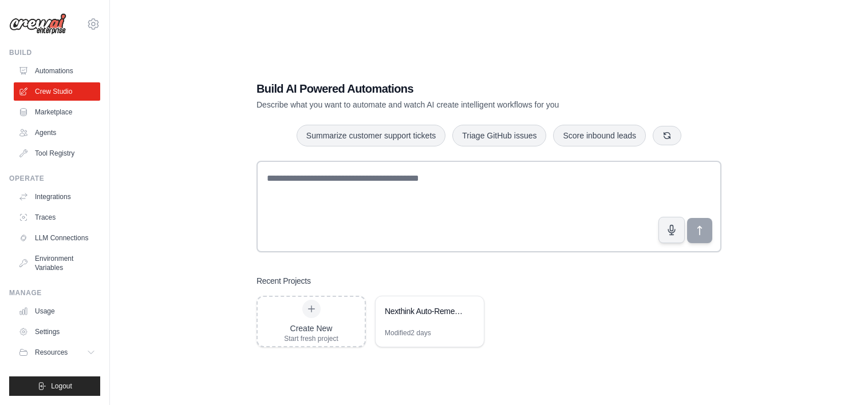 The image size is (868, 405). Describe the element at coordinates (51, 353) in the screenshot. I see `span: Resources` at that location.